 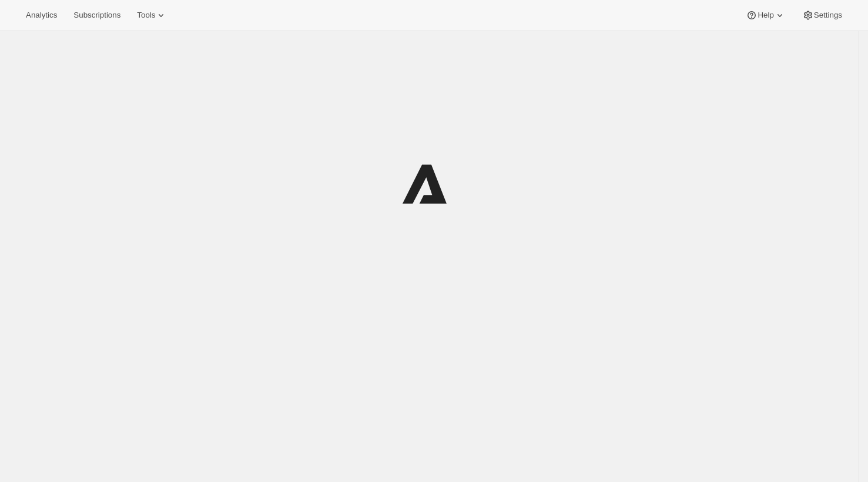 I want to click on button: Settings, so click(x=822, y=15).